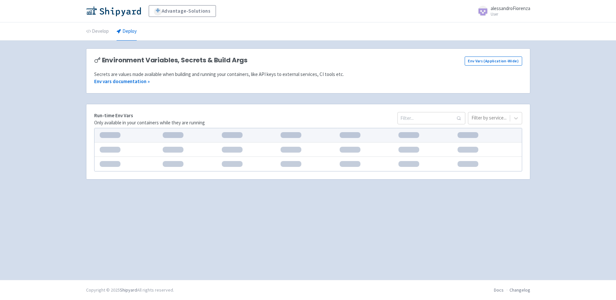  Describe the element at coordinates (431, 118) in the screenshot. I see `input: Filter...` at that location.